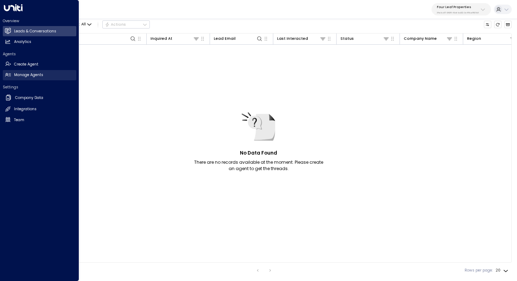  I want to click on div: 20, so click(503, 270).